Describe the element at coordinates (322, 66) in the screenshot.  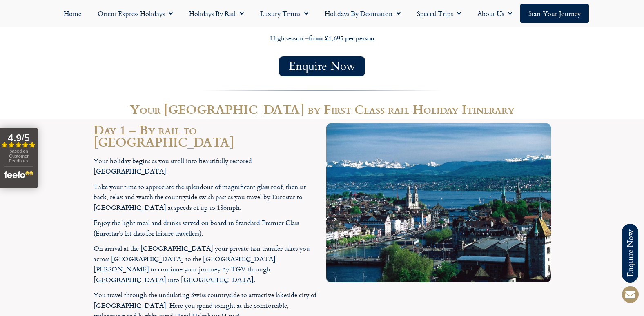
I see `span: Enquire Now` at that location.